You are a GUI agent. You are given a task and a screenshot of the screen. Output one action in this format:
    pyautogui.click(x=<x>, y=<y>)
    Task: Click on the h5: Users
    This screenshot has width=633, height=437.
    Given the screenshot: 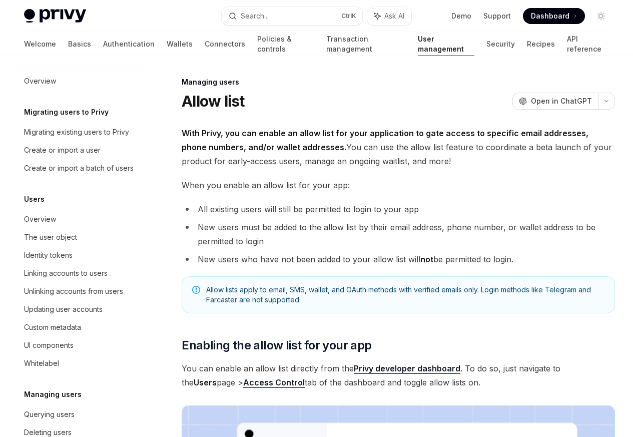 What is the action you would take?
    pyautogui.click(x=34, y=199)
    